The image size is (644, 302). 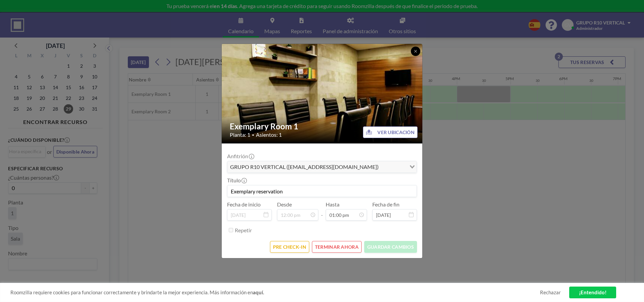 I want to click on button: VER UBICACIÓN, so click(x=390, y=132).